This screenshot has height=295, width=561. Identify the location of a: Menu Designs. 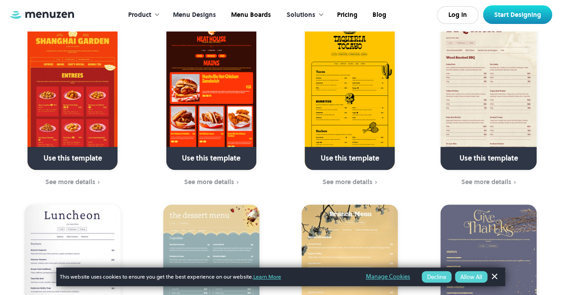
(193, 15).